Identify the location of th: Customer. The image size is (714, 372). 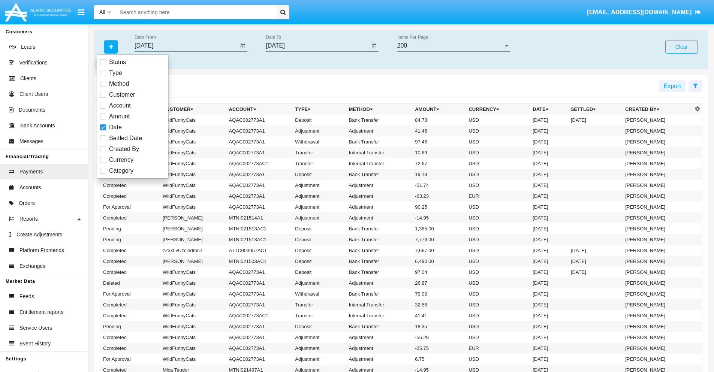
(193, 109).